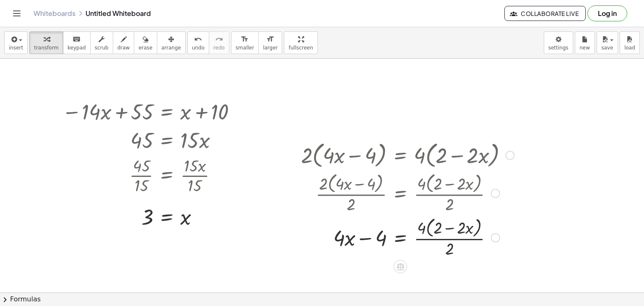 The width and height of the screenshot is (644, 306). I want to click on button: insert, so click(16, 42).